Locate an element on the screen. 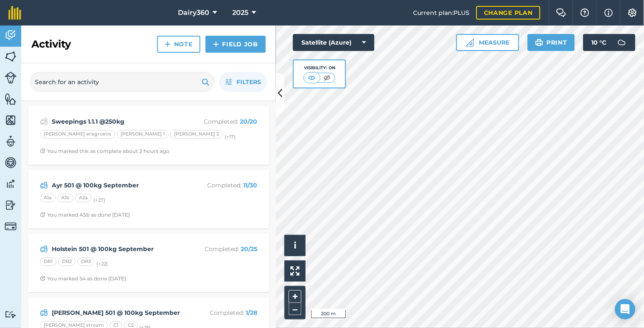 Image resolution: width=644 pixels, height=328 pixels. button: Measure is located at coordinates (488, 42).